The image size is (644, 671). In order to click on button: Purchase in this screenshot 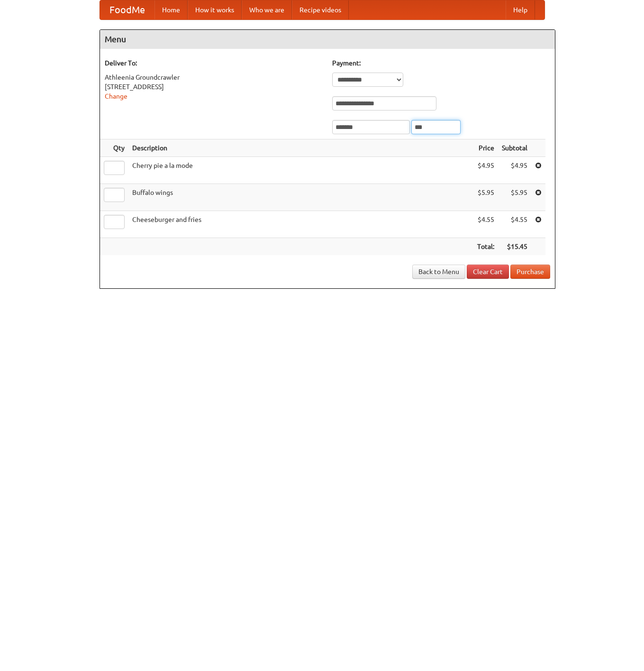, I will do `click(530, 272)`.